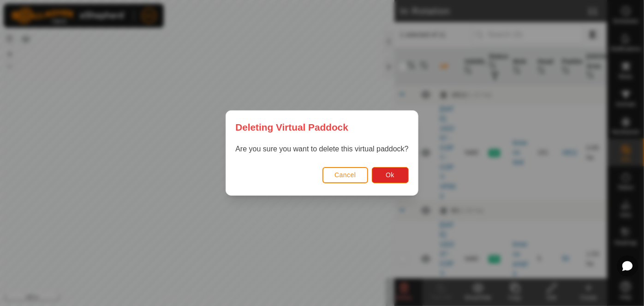 This screenshot has width=644, height=306. I want to click on span: Deleting Virtual Paddock, so click(292, 127).